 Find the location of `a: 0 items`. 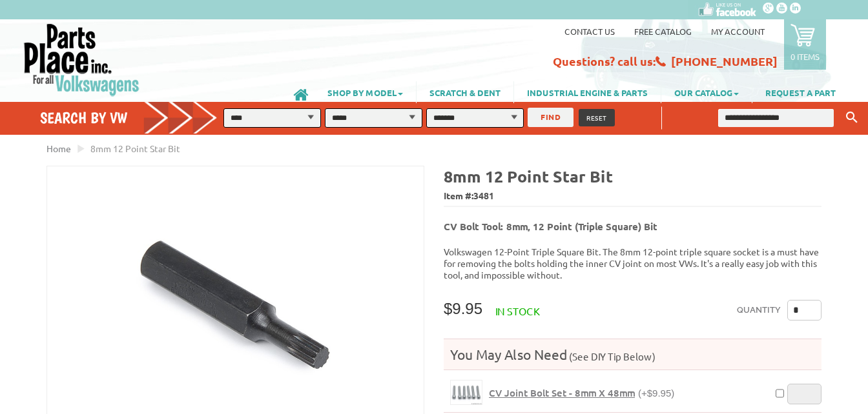

a: 0 items is located at coordinates (805, 44).